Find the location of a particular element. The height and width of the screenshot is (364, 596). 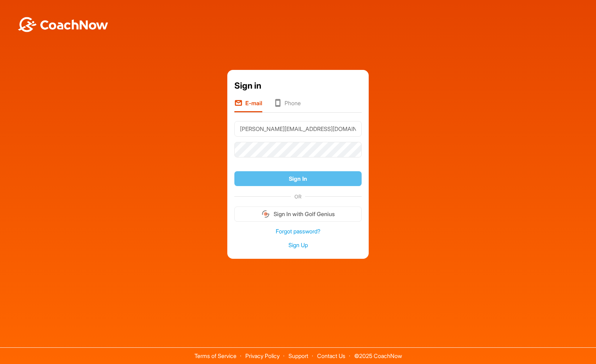

li: Phone is located at coordinates (287, 105).